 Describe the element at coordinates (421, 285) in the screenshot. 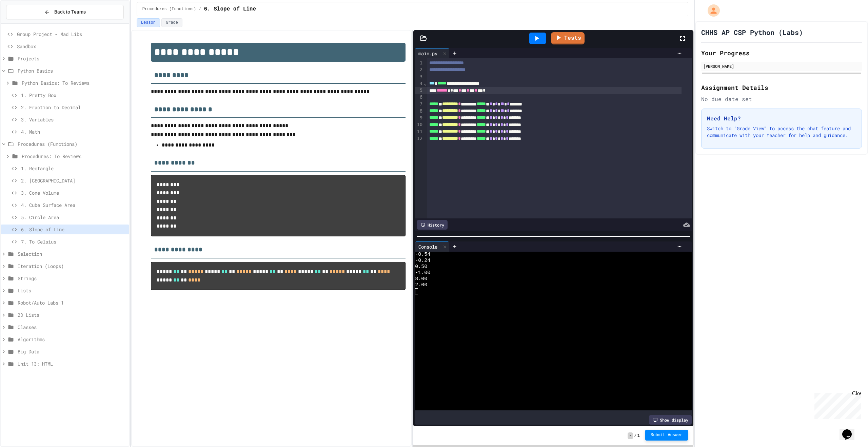

I see `span: 2.00` at that location.